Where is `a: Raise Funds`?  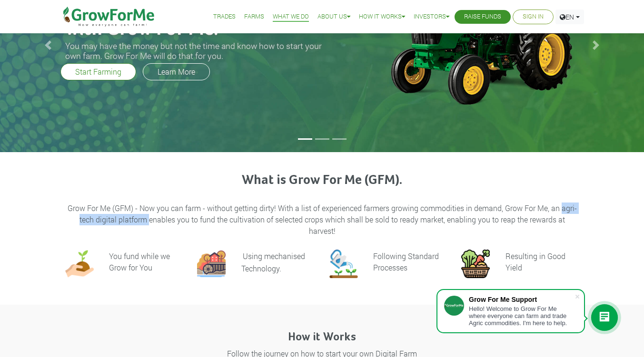 a: Raise Funds is located at coordinates (482, 17).